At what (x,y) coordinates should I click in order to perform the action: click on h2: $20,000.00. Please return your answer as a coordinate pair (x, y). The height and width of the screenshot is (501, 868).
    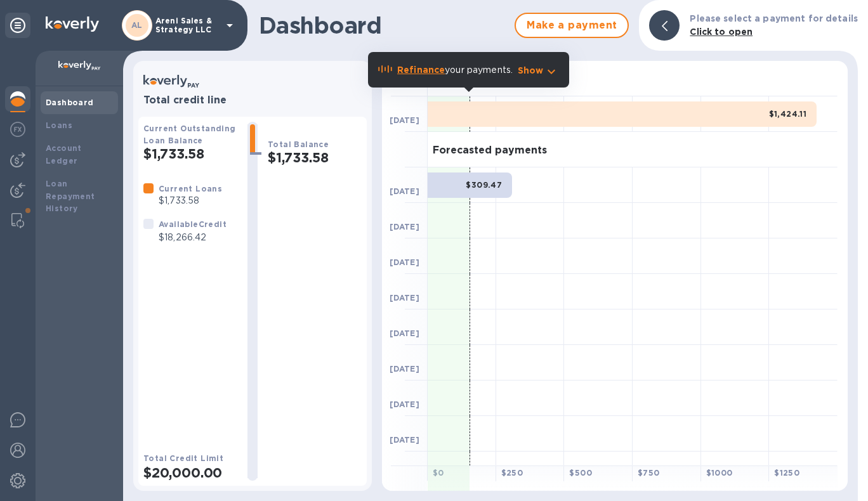
    Looking at the image, I should click on (190, 473).